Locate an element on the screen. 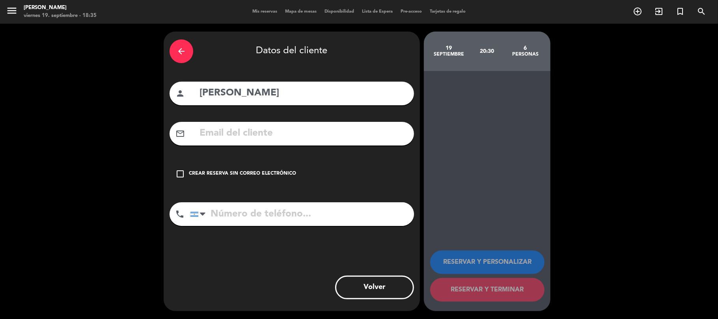 Image resolution: width=718 pixels, height=319 pixels. span: Disponibilidad is located at coordinates (339, 11).